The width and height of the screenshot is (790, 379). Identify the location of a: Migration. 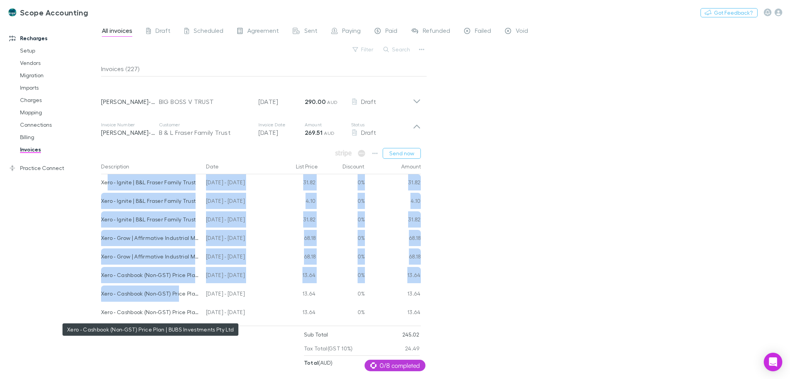
(59, 75).